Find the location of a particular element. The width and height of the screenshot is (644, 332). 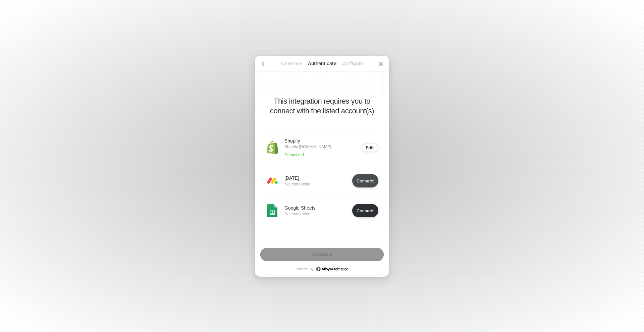

div: Edit is located at coordinates (370, 148).